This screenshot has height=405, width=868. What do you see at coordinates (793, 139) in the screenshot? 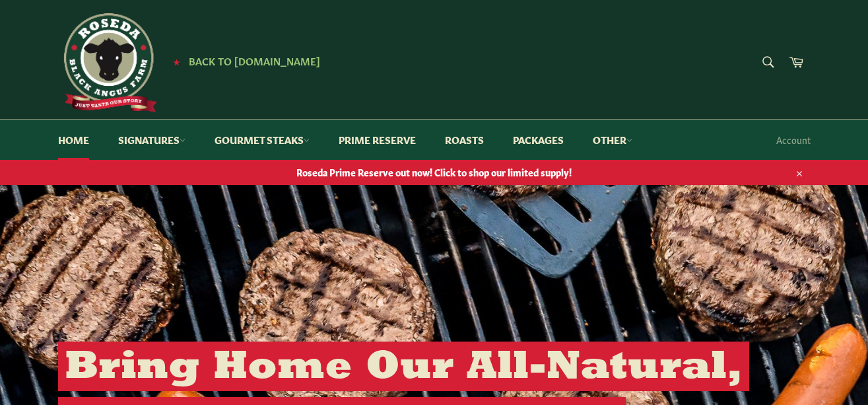
I see `a: Account` at bounding box center [793, 139].